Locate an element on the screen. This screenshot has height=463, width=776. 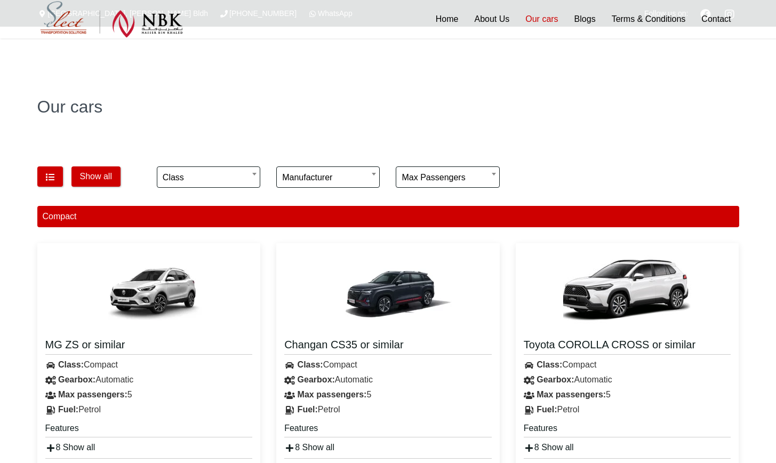
img: MG ZS or similar is located at coordinates (149, 291).